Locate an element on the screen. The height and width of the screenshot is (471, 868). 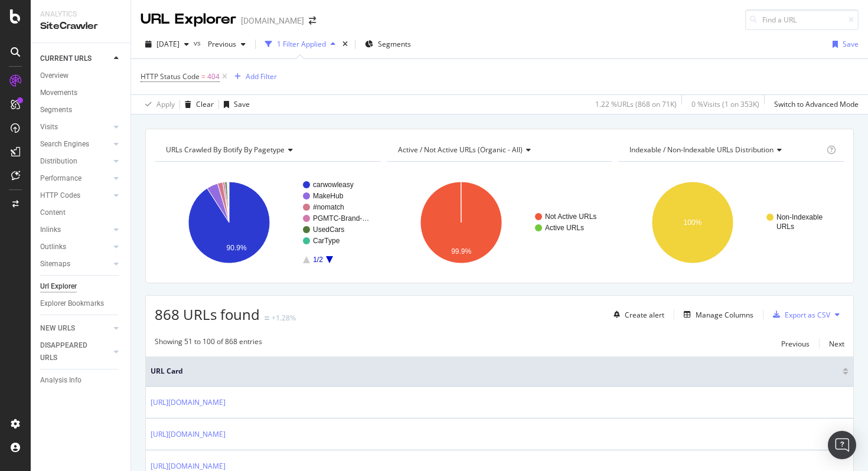
div: Segments is located at coordinates (56, 110).